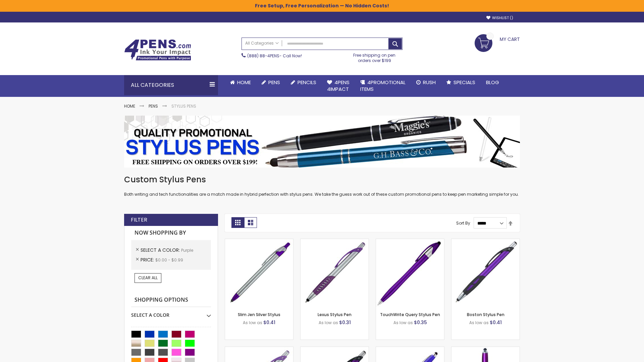 The height and width of the screenshot is (362, 644). I want to click on a: TouchWrite Query Stylus Pen, so click(410, 314).